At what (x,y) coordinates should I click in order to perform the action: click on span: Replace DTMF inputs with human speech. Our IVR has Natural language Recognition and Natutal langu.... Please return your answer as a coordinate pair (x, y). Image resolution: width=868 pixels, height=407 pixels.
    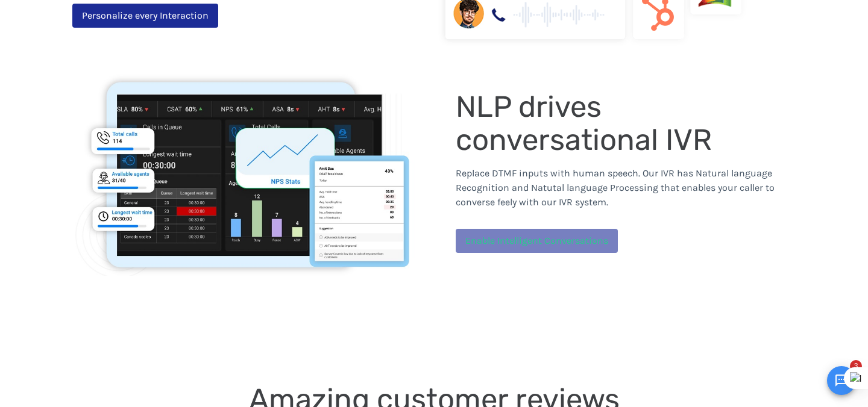
    Looking at the image, I should click on (615, 187).